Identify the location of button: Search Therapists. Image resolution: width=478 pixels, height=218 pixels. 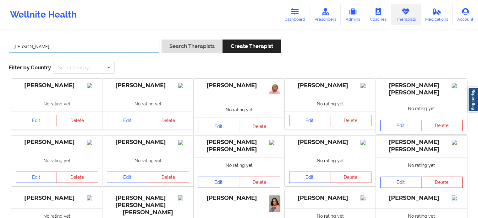
(192, 46).